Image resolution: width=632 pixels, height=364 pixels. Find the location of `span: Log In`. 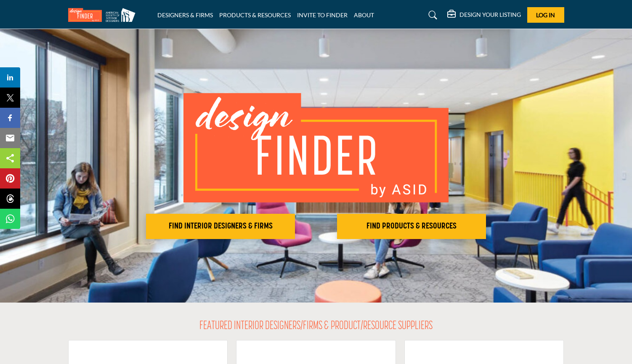

span: Log In is located at coordinates (546, 14).